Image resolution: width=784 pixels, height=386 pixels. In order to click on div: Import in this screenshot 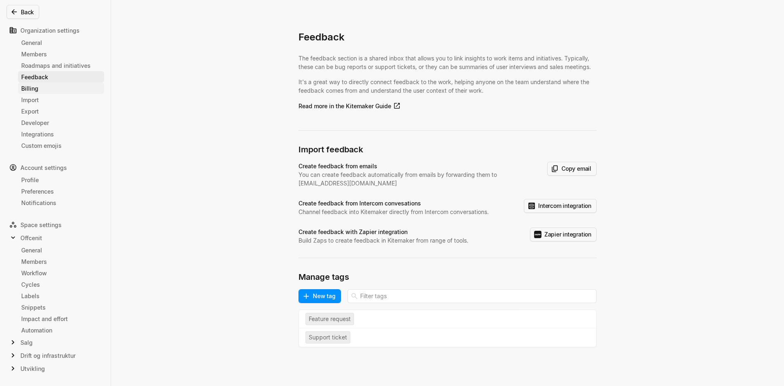, I will do `click(61, 100)`.